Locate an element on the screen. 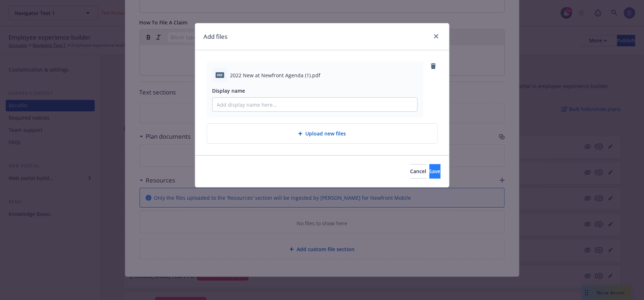  button: Cancel is located at coordinates (418, 172).